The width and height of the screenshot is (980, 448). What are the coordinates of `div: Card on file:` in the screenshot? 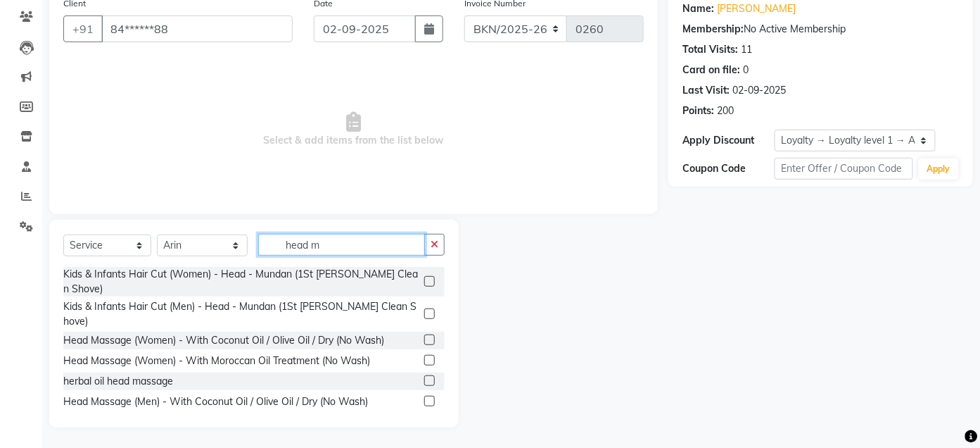 It's located at (712, 70).